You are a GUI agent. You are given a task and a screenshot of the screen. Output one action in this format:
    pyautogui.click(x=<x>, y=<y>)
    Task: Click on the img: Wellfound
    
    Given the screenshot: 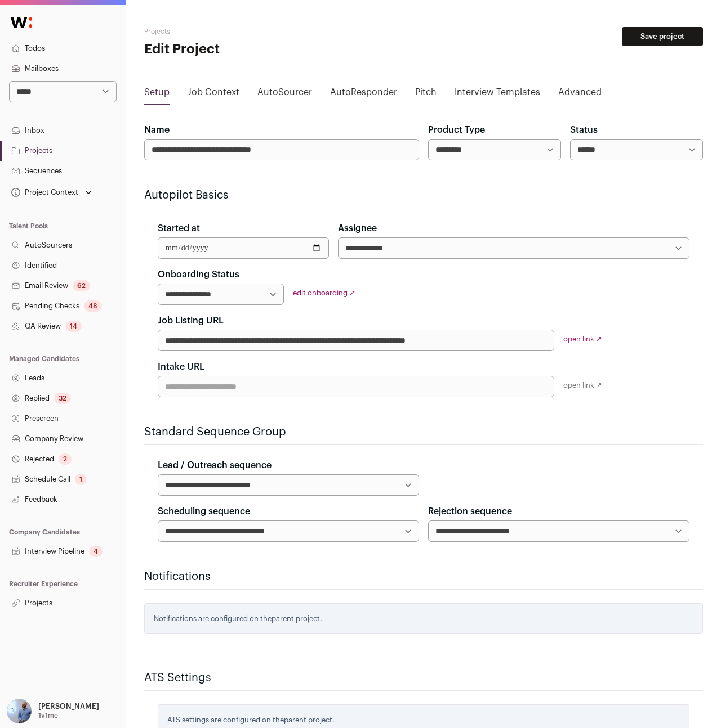 What is the action you would take?
    pyautogui.click(x=21, y=22)
    